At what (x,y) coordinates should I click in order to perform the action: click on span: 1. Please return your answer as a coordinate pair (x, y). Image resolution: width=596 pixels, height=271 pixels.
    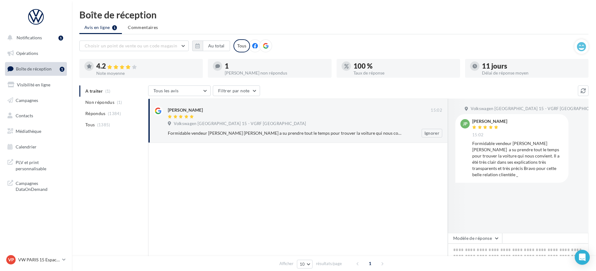
    Looking at the image, I should click on (370, 264).